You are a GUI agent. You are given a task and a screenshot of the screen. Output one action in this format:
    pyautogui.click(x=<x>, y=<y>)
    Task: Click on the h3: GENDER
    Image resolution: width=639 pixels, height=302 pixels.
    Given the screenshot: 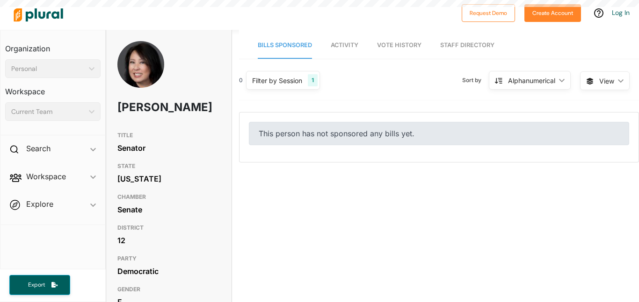 What is the action you would take?
    pyautogui.click(x=169, y=290)
    